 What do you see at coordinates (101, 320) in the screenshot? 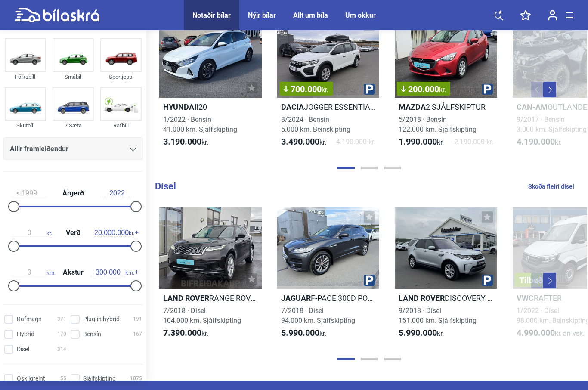
I see `span: Plug-in hybrid` at bounding box center [101, 320].